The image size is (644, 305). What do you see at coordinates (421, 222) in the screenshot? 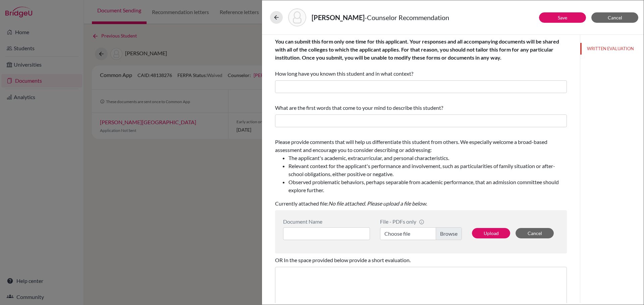
I see `span: info` at bounding box center [421, 222].